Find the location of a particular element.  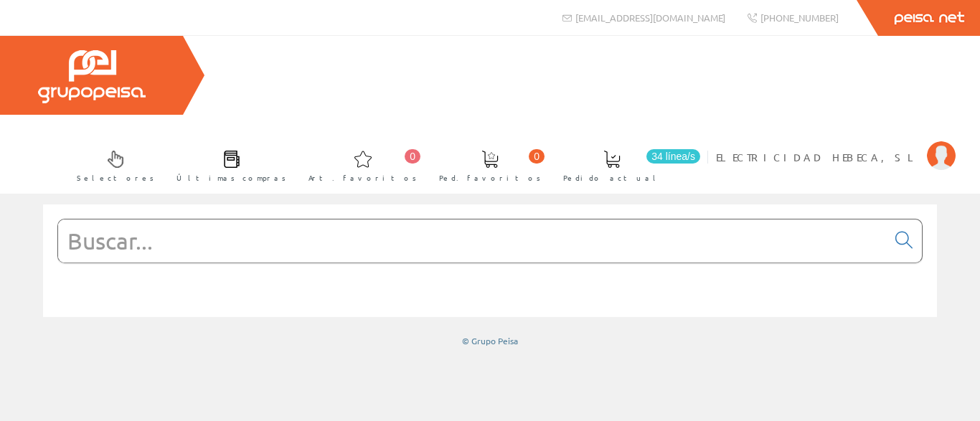

img: Grupo Peisa is located at coordinates (92, 77).